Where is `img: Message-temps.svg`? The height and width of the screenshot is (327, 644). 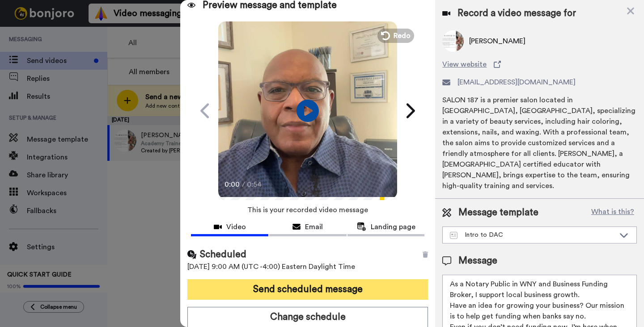 img: Message-temps.svg is located at coordinates (454, 235).